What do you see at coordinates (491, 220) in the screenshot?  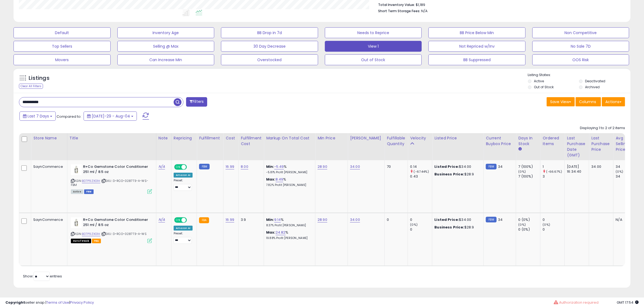 I see `small: FBM` at bounding box center [491, 220].